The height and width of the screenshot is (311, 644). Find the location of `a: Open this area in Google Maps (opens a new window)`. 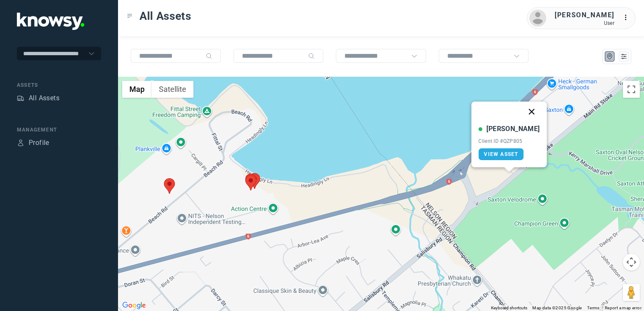

a: Open this area in Google Maps (opens a new window) is located at coordinates (134, 306).